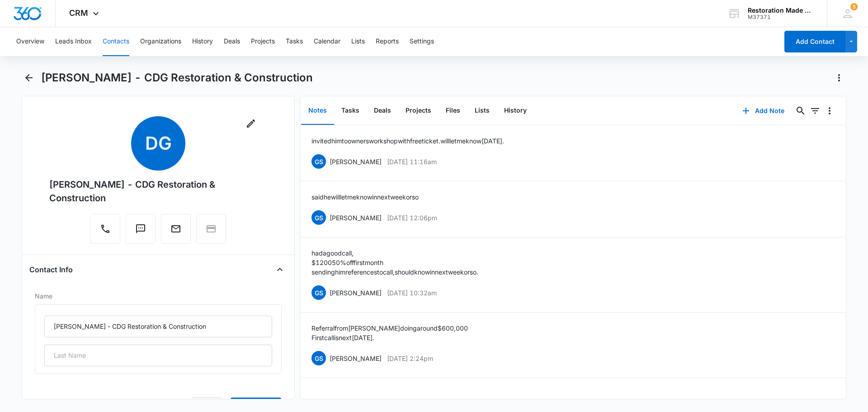 The width and height of the screenshot is (868, 412). I want to click on button: Actions, so click(839, 78).